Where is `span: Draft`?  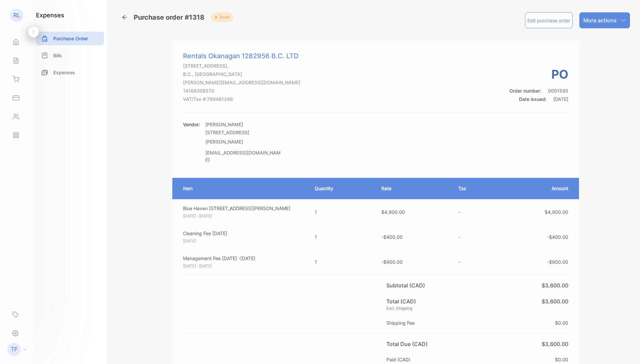
span: Draft is located at coordinates (223, 17).